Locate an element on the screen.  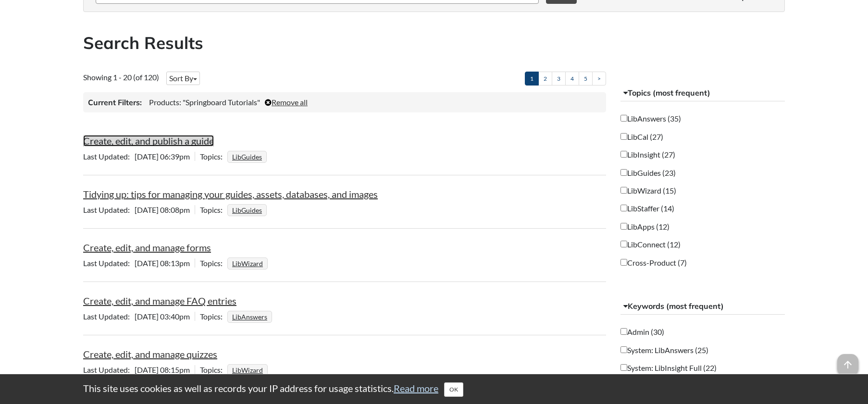
label: System: LibInsight Full (22) is located at coordinates (668, 367).